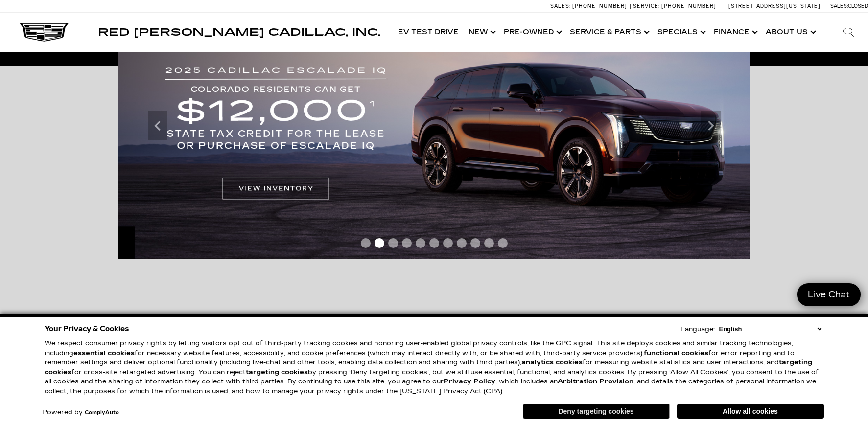 This screenshot has width=868, height=426. Describe the element at coordinates (420, 243) in the screenshot. I see `span: Go to slide 5` at that location.